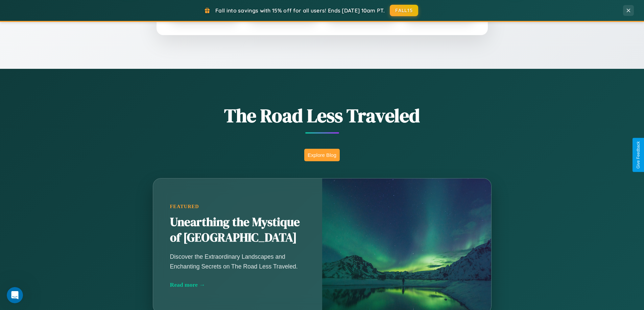 Image resolution: width=644 pixels, height=310 pixels. Describe the element at coordinates (404, 10) in the screenshot. I see `button: FALL15` at that location.